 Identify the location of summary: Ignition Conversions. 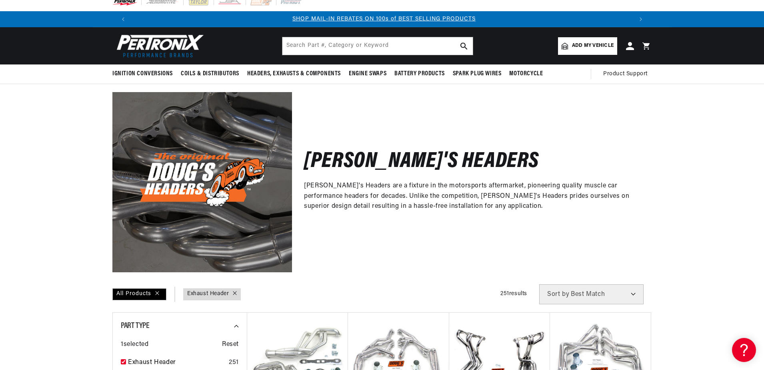
(144, 74).